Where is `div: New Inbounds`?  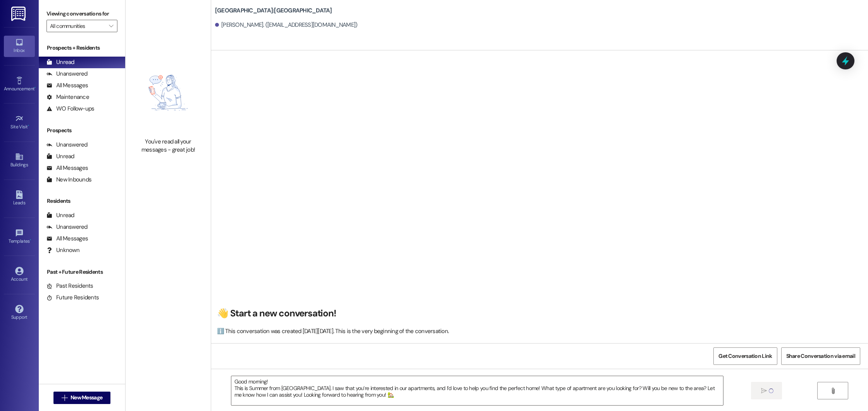 div: New Inbounds is located at coordinates (69, 180).